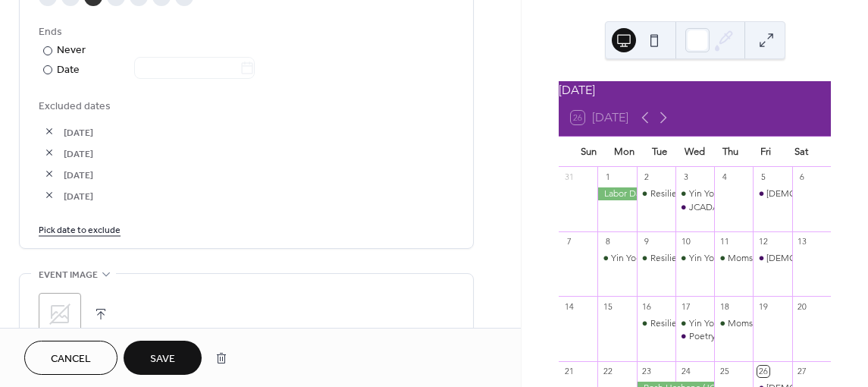 This screenshot has width=868, height=387. Describe the element at coordinates (647, 241) in the screenshot. I see `div: 9` at that location.